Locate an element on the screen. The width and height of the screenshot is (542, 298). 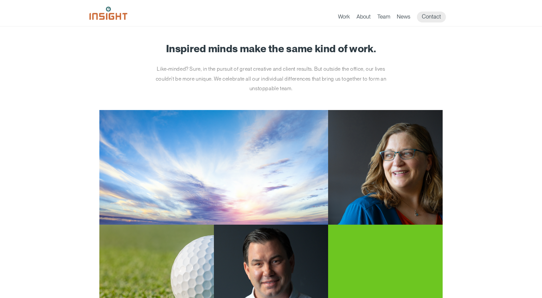
nav: primary navigation menu is located at coordinates (395, 17).